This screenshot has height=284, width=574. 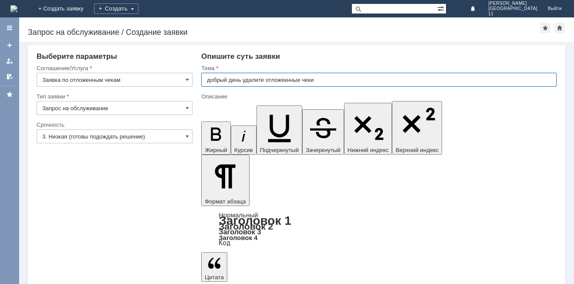 I want to click on a: Код, so click(x=224, y=243).